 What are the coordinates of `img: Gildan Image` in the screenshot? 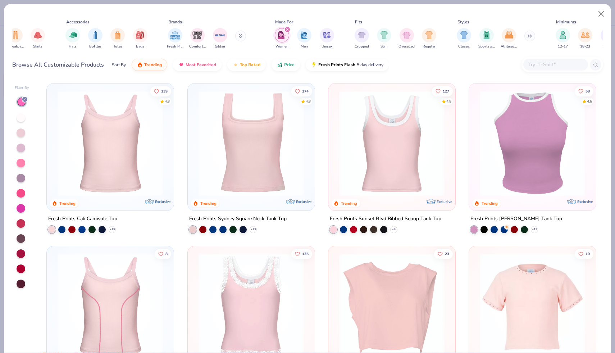 It's located at (220, 35).